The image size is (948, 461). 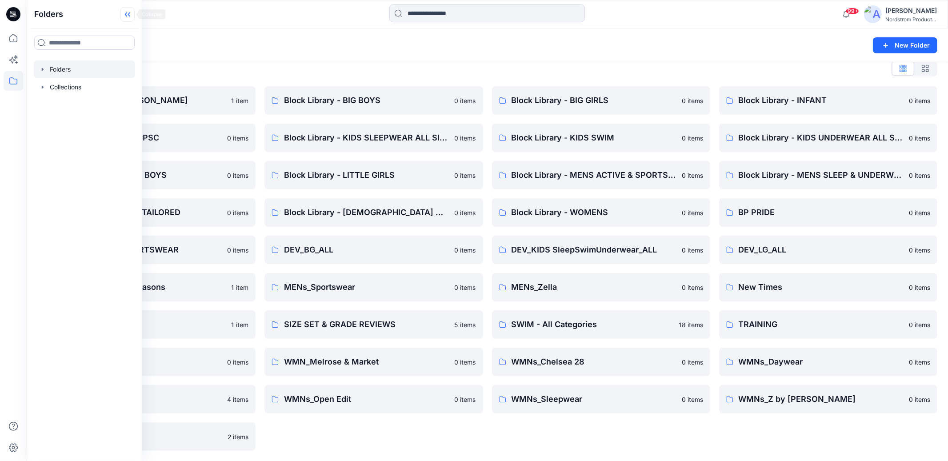 I want to click on a: MENs_Zella0 items, so click(x=601, y=287).